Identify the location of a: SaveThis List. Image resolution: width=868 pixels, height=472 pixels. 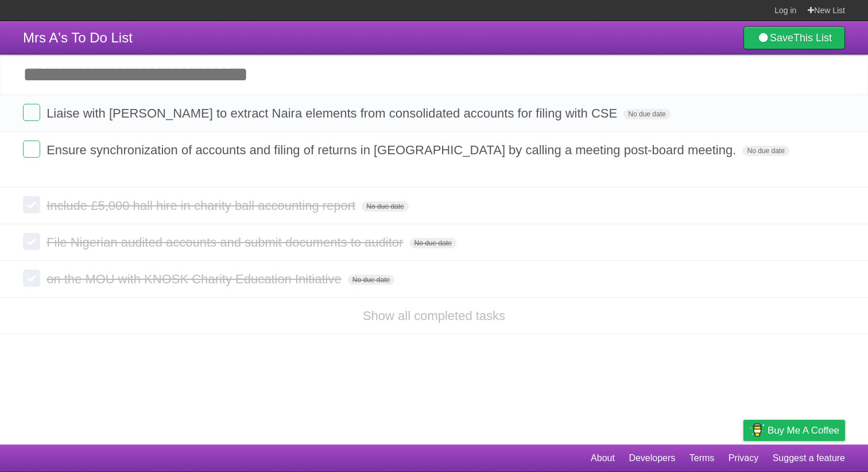
(794, 38).